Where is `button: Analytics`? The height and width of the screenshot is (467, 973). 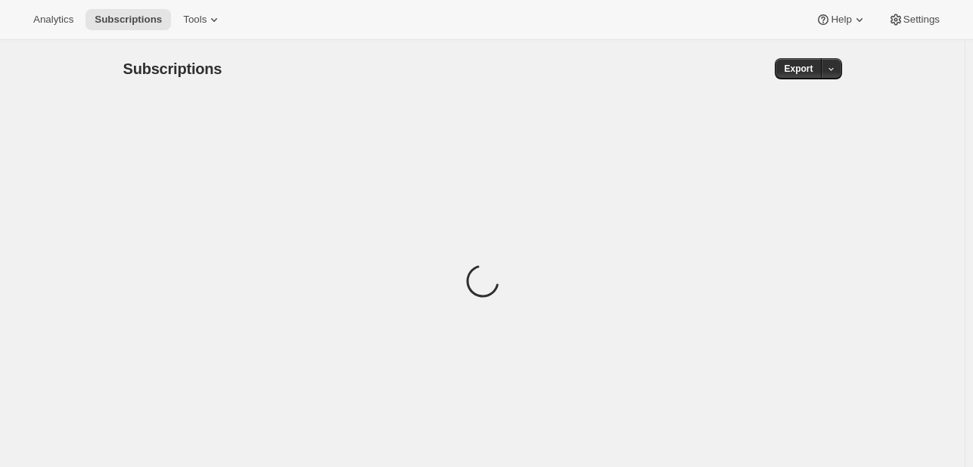
button: Analytics is located at coordinates (53, 20).